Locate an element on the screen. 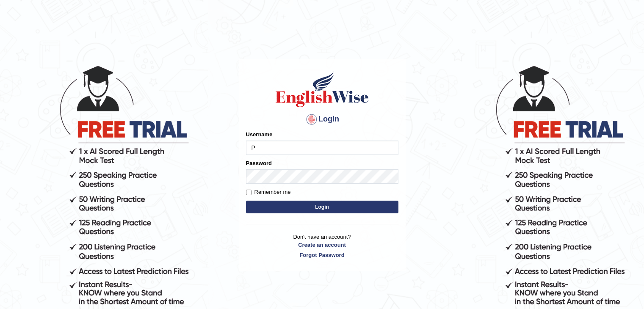 The height and width of the screenshot is (309, 644). a: Forgot Password is located at coordinates (322, 255).